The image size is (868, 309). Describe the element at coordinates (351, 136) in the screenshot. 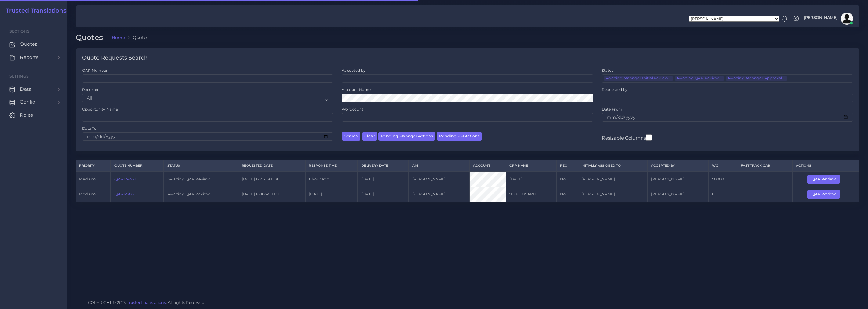

I see `button: Search` at that location.